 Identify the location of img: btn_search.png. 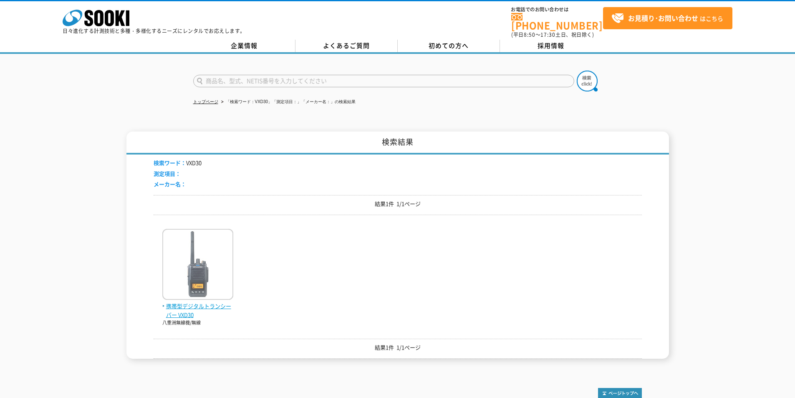
(587, 81).